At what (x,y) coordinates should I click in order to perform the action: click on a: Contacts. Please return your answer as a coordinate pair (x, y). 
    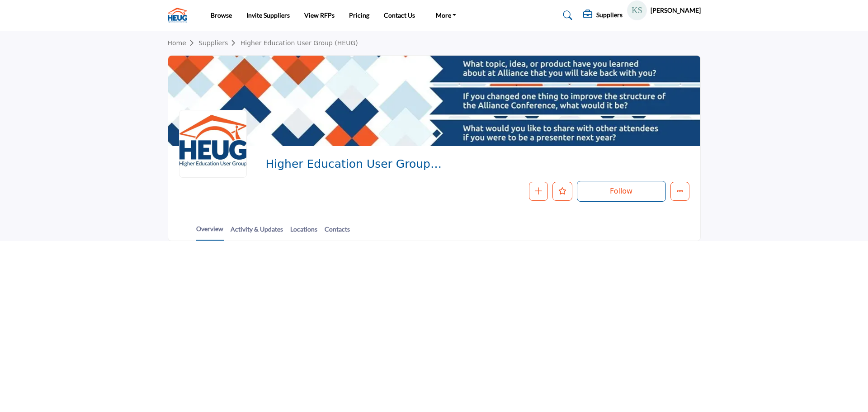
    Looking at the image, I should click on (338, 232).